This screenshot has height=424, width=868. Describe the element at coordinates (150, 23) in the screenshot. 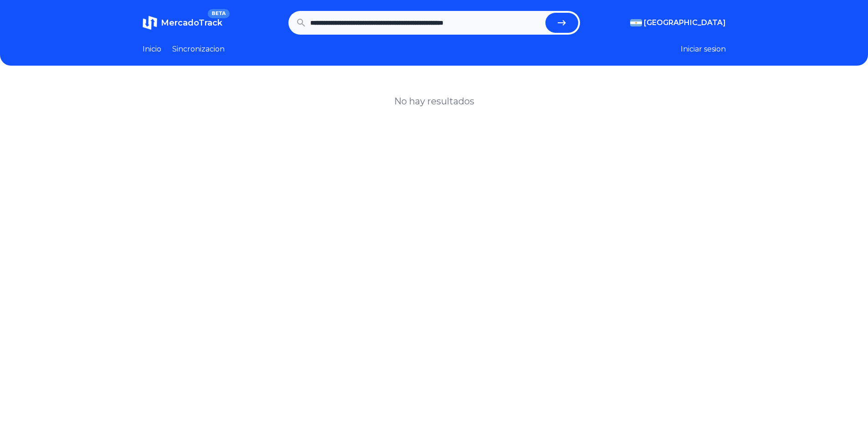

I see `img: MercadoTrack` at that location.